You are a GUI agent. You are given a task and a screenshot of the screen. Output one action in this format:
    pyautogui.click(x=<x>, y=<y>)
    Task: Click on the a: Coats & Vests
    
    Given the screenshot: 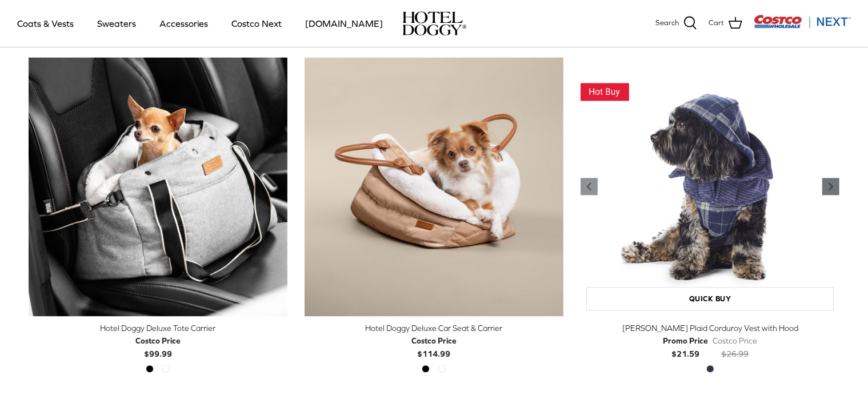 What is the action you would take?
    pyautogui.click(x=45, y=24)
    